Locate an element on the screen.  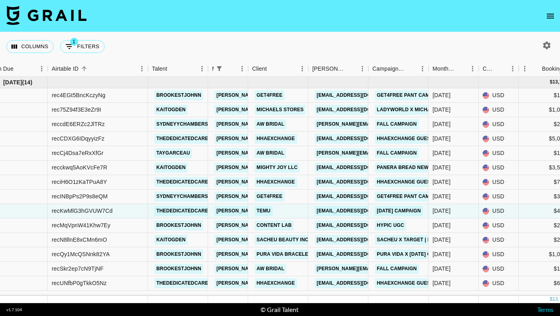
span: 1 is located at coordinates (74, 42).